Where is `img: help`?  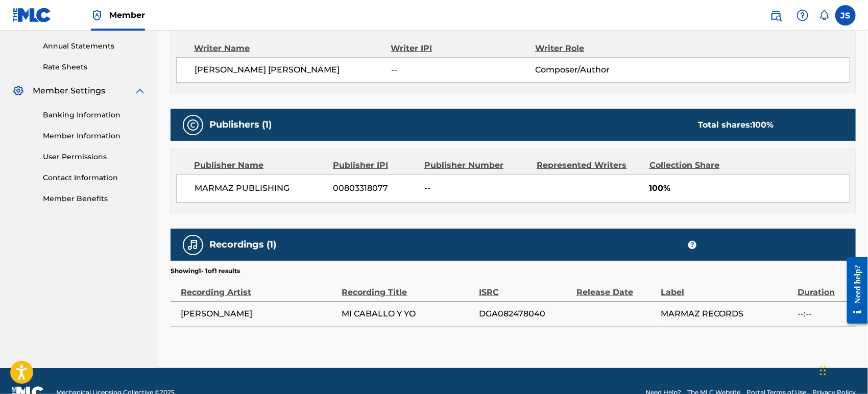 img: help is located at coordinates (802, 15).